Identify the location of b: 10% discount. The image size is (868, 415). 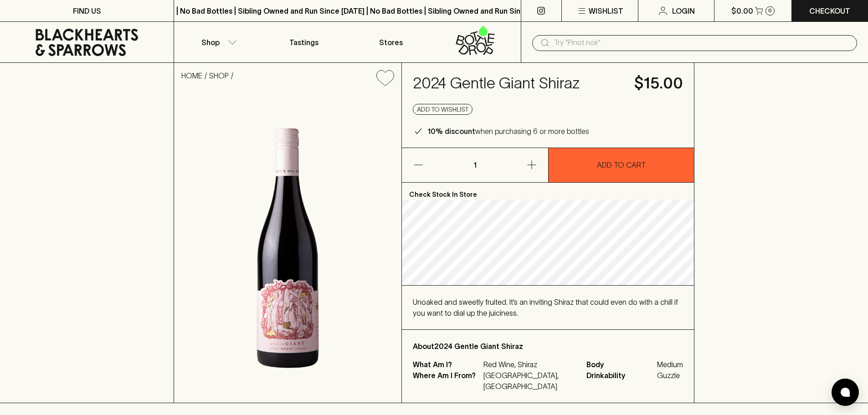
(451, 131).